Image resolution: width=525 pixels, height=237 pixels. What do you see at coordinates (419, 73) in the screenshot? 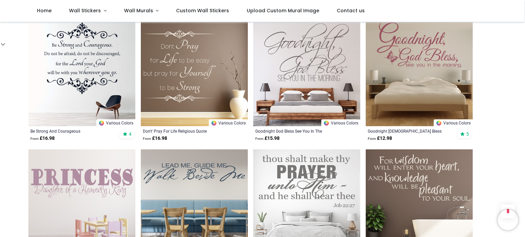
I see `img: Goodnight God Bless Religious Wall Sticker` at bounding box center [419, 73].